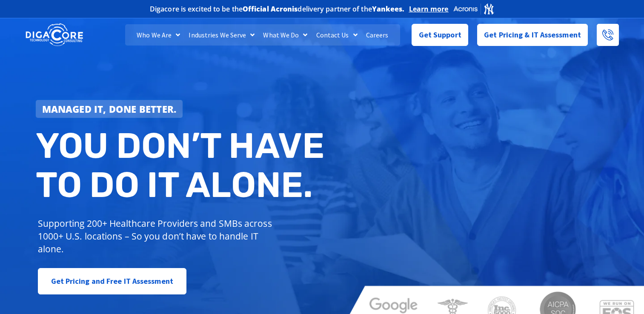 The image size is (644, 314). What do you see at coordinates (473, 9) in the screenshot?
I see `img: Acronis` at bounding box center [473, 9].